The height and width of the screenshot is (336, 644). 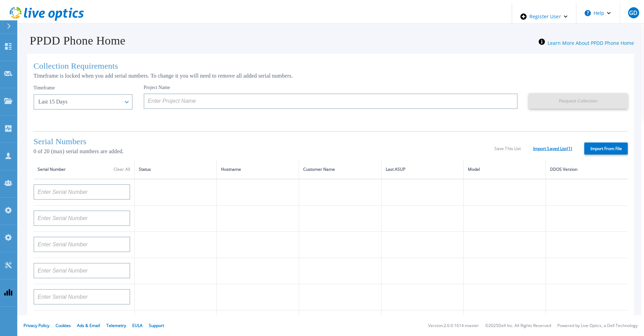 What do you see at coordinates (591, 43) in the screenshot?
I see `a: Learn More About PPDD Phone Home` at bounding box center [591, 43].